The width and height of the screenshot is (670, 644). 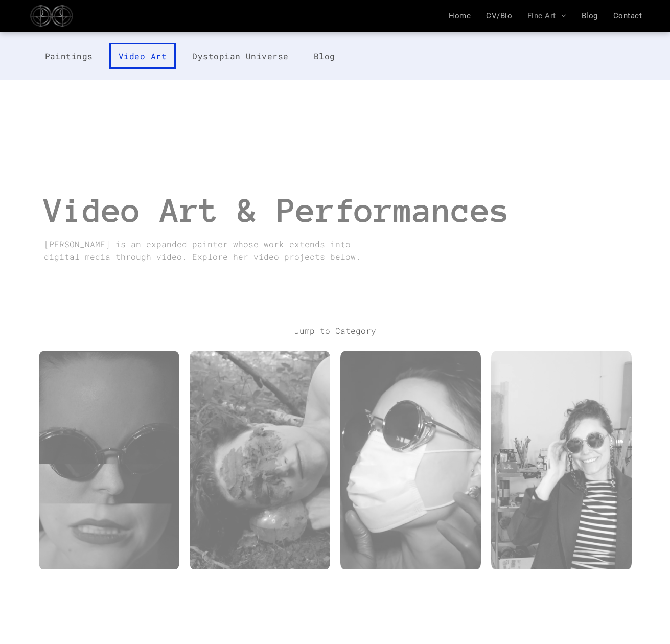 I want to click on a: Dystopian Universe, so click(x=240, y=56).